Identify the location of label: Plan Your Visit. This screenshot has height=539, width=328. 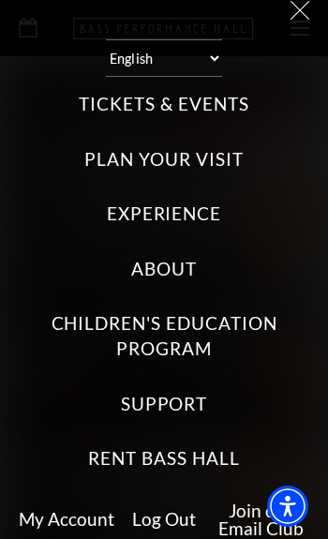
(163, 159).